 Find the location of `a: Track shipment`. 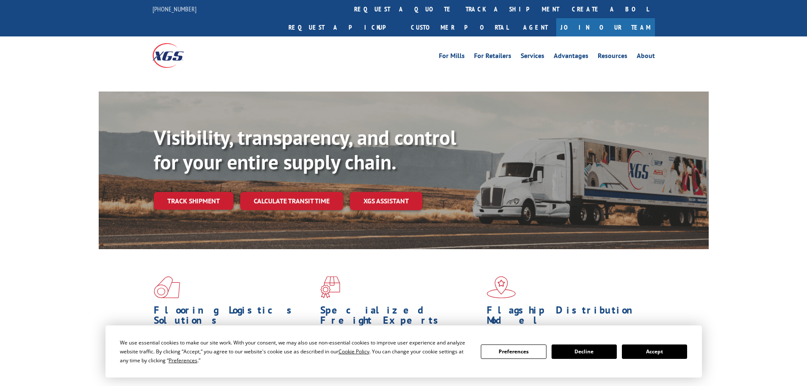

a: Track shipment is located at coordinates (194, 201).